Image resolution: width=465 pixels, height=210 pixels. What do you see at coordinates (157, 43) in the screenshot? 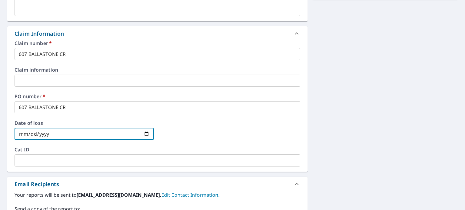
I see `label: Claim number` at bounding box center [157, 43].